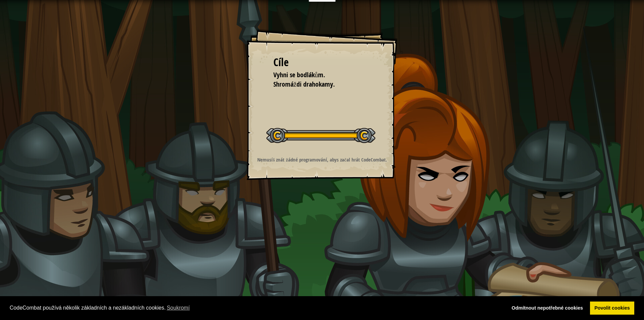 This screenshot has height=320, width=644. What do you see at coordinates (317, 85) in the screenshot?
I see `li: Shromáždi drahokamy.` at bounding box center [317, 85].